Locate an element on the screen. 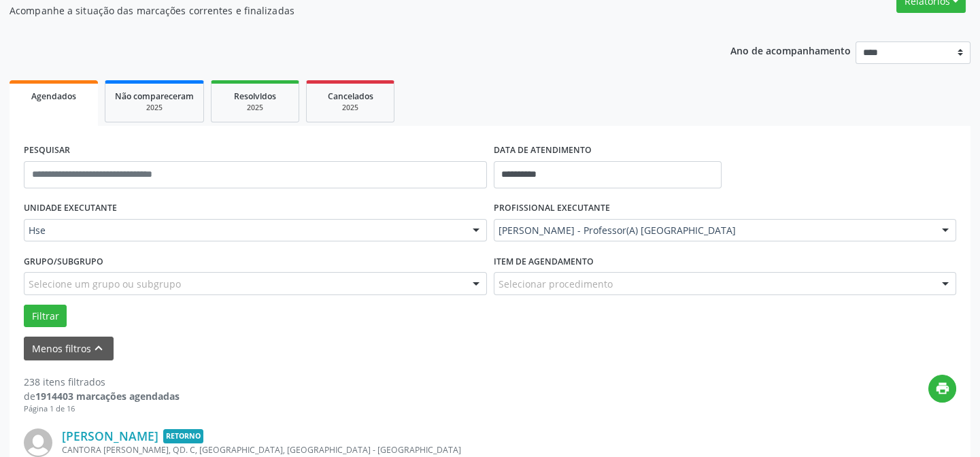 This screenshot has width=980, height=457. div: Página 1 de 16 is located at coordinates (101, 408).